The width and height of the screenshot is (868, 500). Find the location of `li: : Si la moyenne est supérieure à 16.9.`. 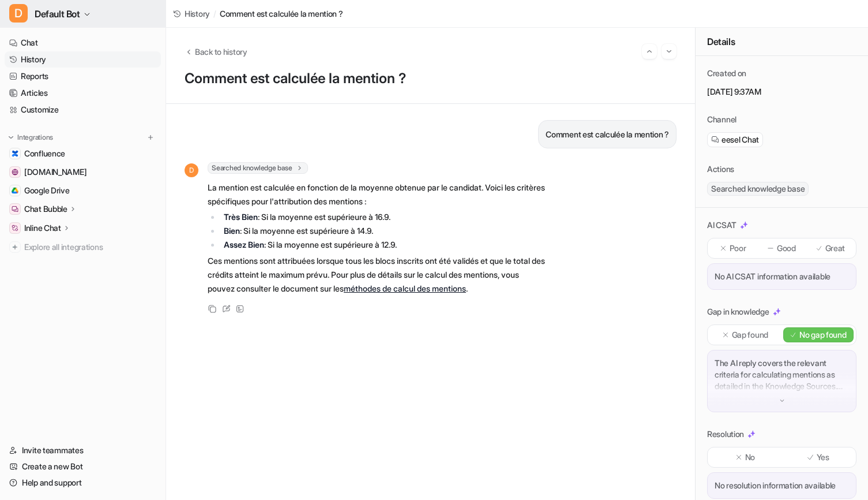

li: : Si la moyenne est supérieure à 16.9. is located at coordinates (382, 217).